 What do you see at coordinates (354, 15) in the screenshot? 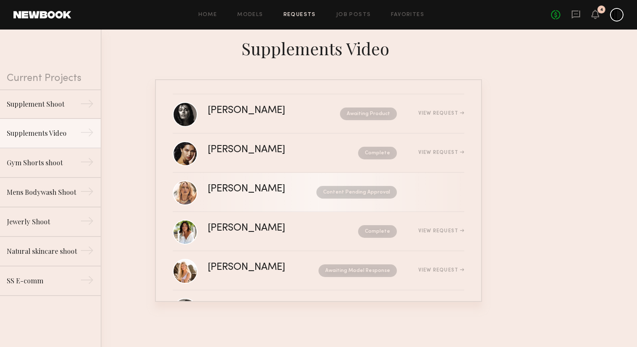
I see `a: Job Posts` at bounding box center [354, 15].